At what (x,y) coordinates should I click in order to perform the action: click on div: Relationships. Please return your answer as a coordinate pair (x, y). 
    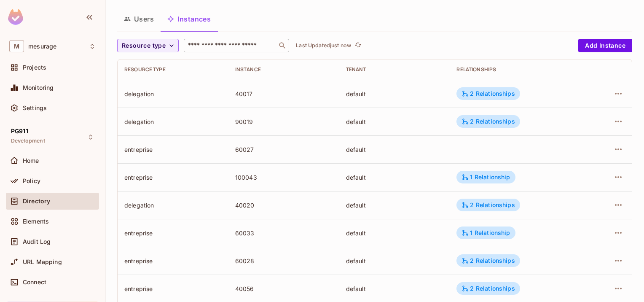
    Looking at the image, I should click on (517, 70).